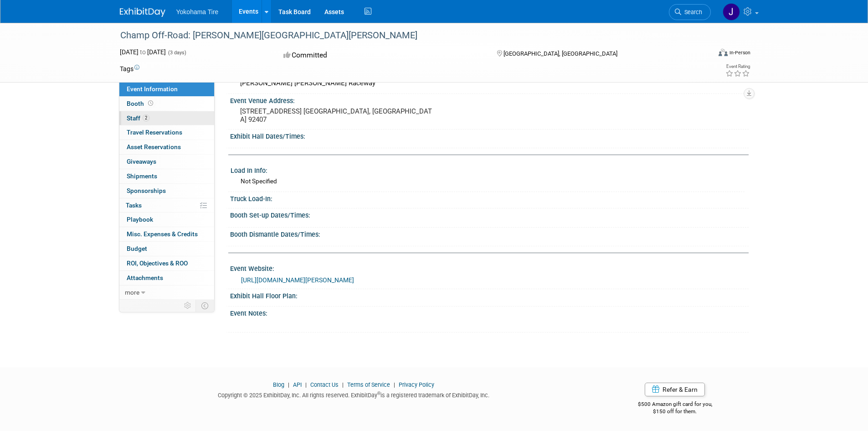  Describe the element at coordinates (129, 69) in the screenshot. I see `td: Tags` at that location.